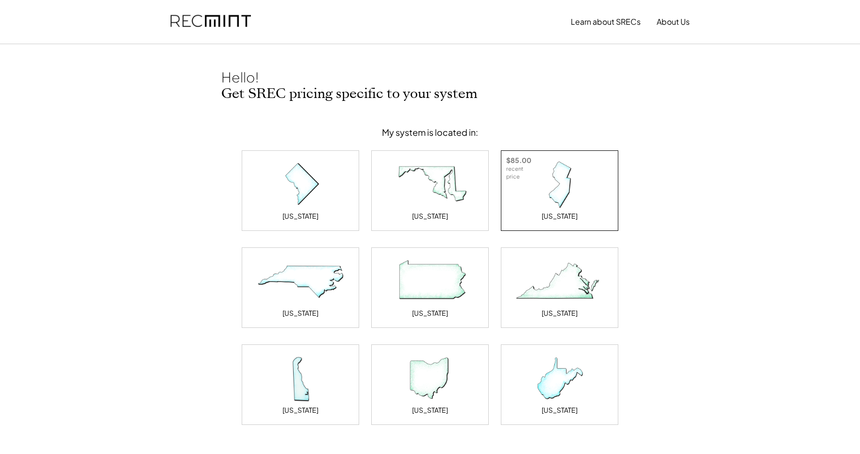 The image size is (860, 454). I want to click on img: Virginia, so click(560, 282).